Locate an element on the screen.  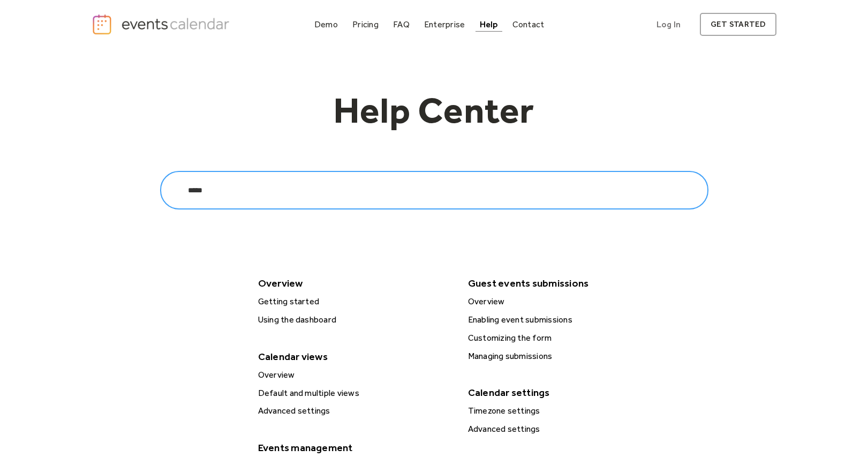
div: Enterprise is located at coordinates (444, 24).